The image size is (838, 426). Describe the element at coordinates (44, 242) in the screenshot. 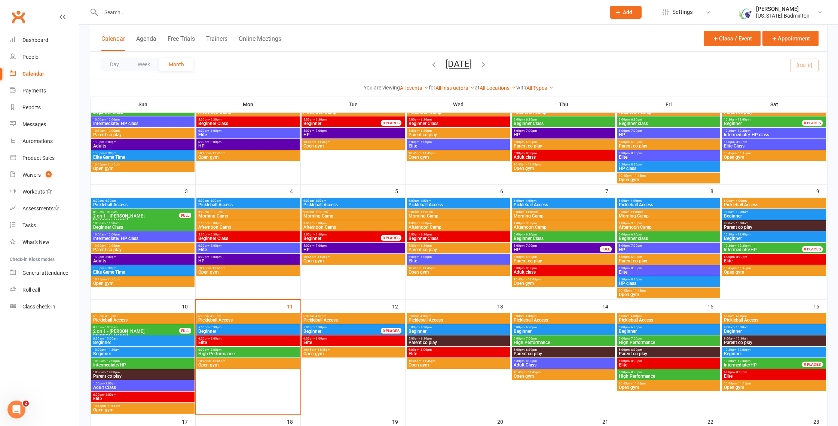

I see `a: What's New` at that location.